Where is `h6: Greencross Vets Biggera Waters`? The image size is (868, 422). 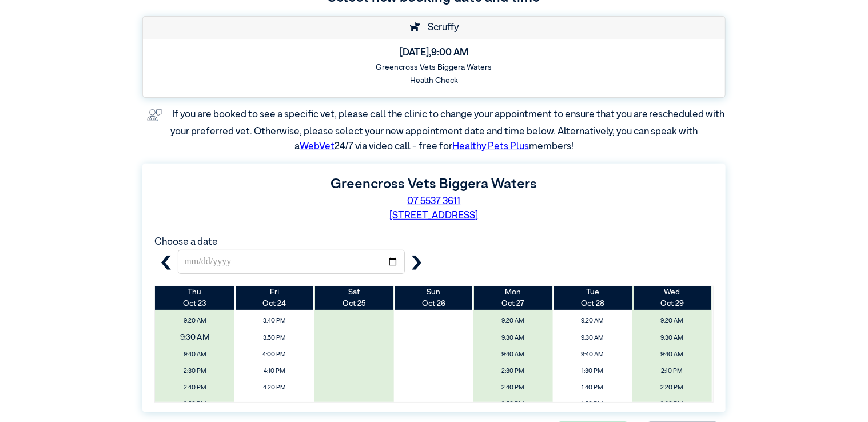 h6: Greencross Vets Biggera Waters is located at coordinates (434, 67).